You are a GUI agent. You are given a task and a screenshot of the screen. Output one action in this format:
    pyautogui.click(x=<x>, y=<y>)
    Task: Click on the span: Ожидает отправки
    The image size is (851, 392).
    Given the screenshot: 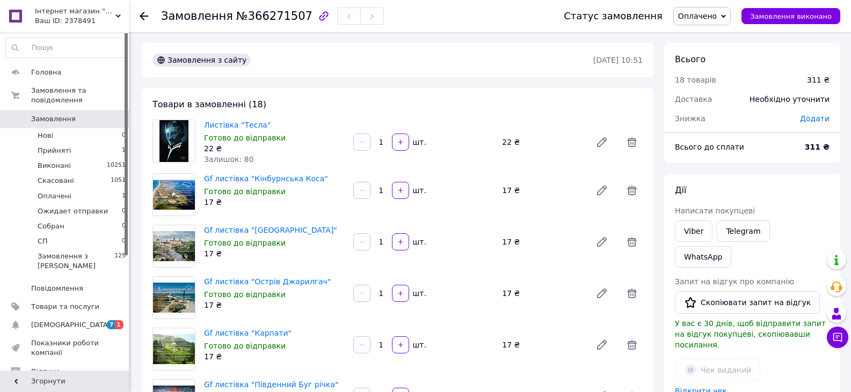 What is the action you would take?
    pyautogui.click(x=72, y=211)
    